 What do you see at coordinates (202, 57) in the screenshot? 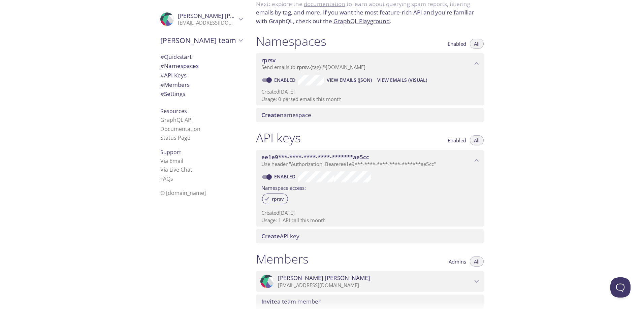
I see `div: Quickstart` at bounding box center [202, 57].